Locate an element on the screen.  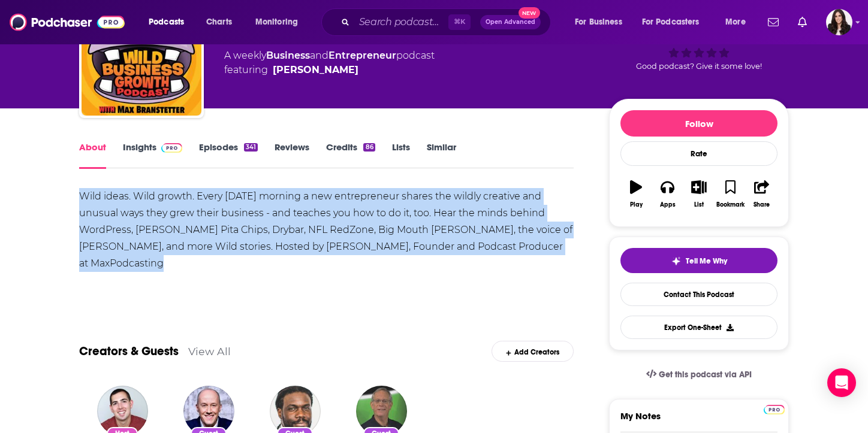
button: Apps is located at coordinates (667, 194).